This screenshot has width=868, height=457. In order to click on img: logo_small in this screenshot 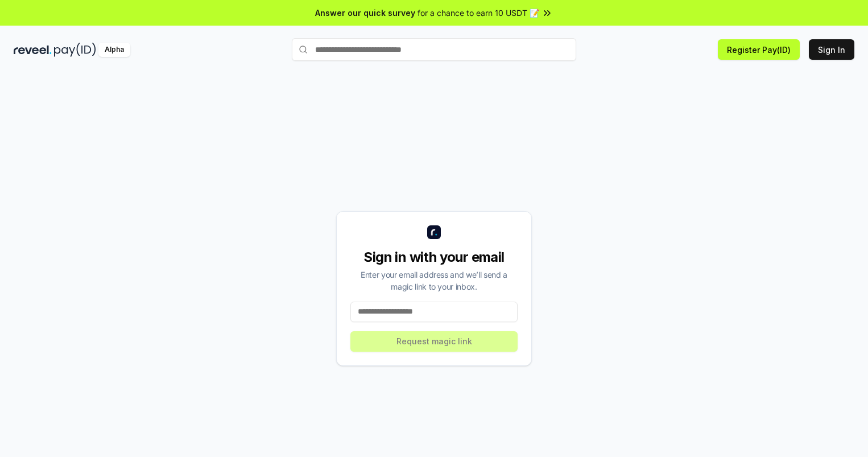, I will do `click(434, 232)`.